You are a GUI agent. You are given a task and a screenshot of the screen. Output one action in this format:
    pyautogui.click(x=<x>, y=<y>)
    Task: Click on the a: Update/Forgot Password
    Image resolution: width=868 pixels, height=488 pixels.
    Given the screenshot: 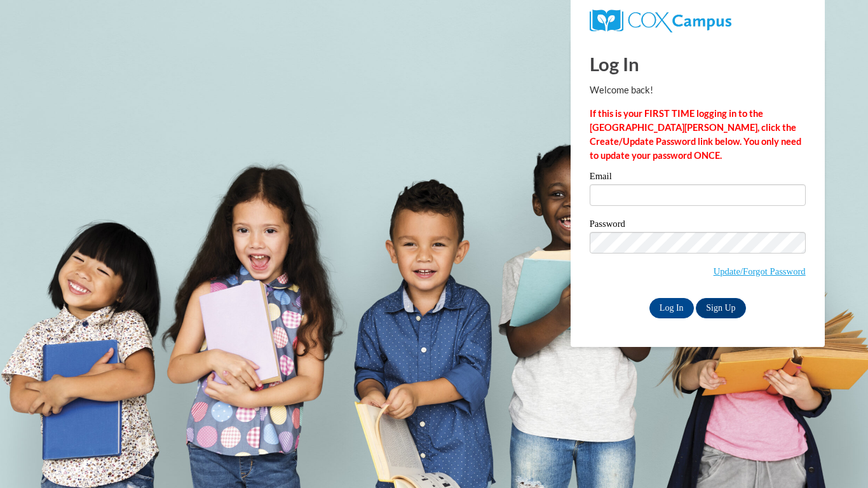 What is the action you would take?
    pyautogui.click(x=759, y=271)
    